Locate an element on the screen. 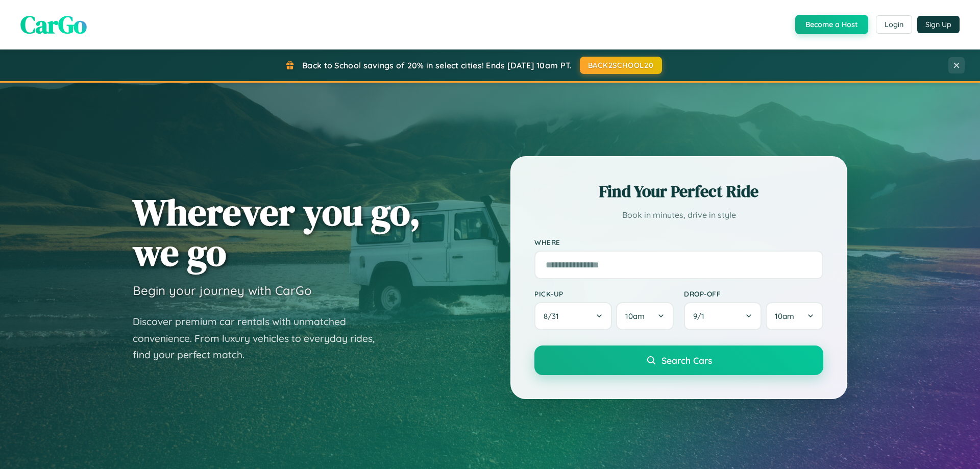 This screenshot has height=469, width=980. span: CarGo is located at coordinates (53, 24).